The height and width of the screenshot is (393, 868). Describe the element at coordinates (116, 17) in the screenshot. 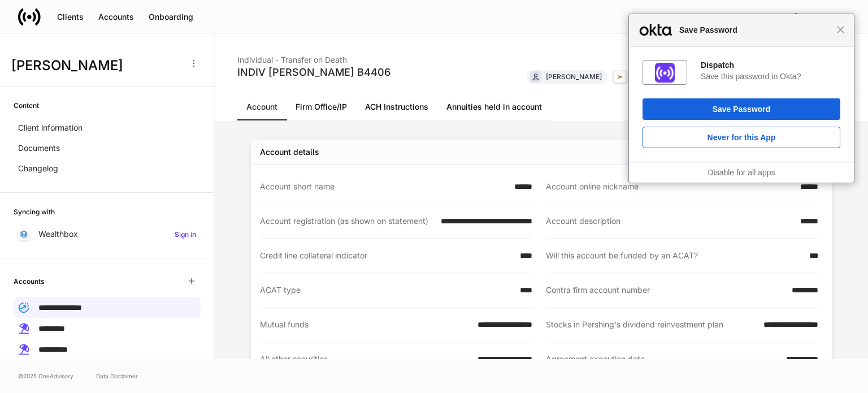

I see `div: Accounts` at that location.